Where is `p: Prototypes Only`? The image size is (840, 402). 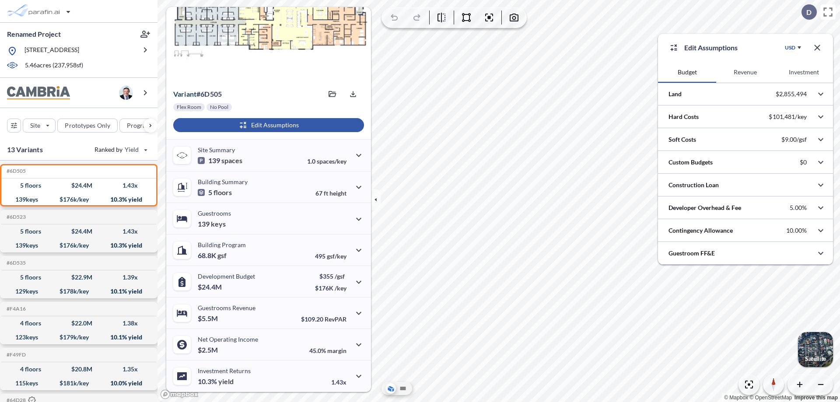 p: Prototypes Only is located at coordinates (87, 126).